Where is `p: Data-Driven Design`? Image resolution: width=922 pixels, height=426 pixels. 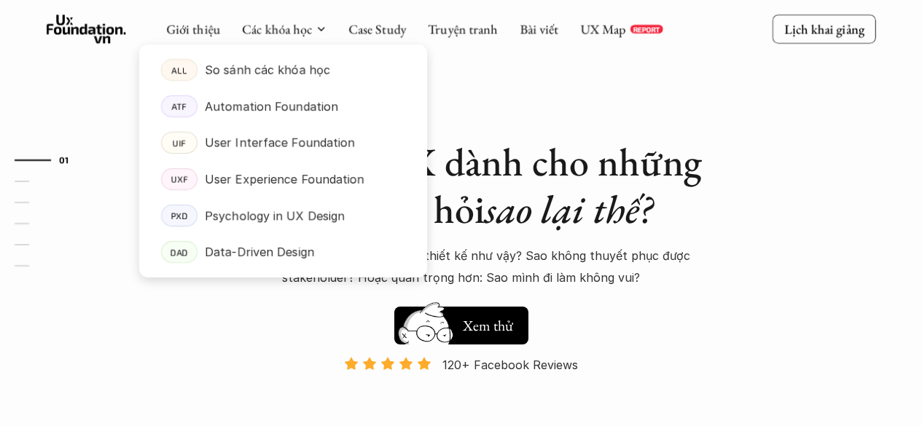 p: Data-Driven Design is located at coordinates (260, 252).